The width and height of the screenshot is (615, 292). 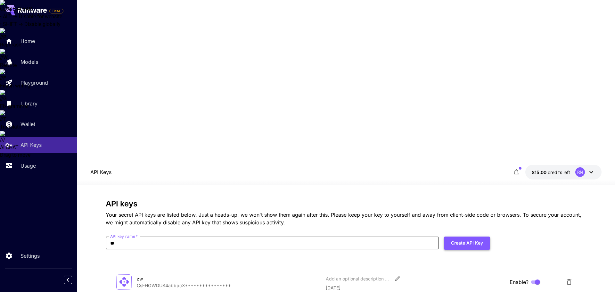 What do you see at coordinates (569, 282) in the screenshot?
I see `button: Delete API Key` at bounding box center [569, 282].